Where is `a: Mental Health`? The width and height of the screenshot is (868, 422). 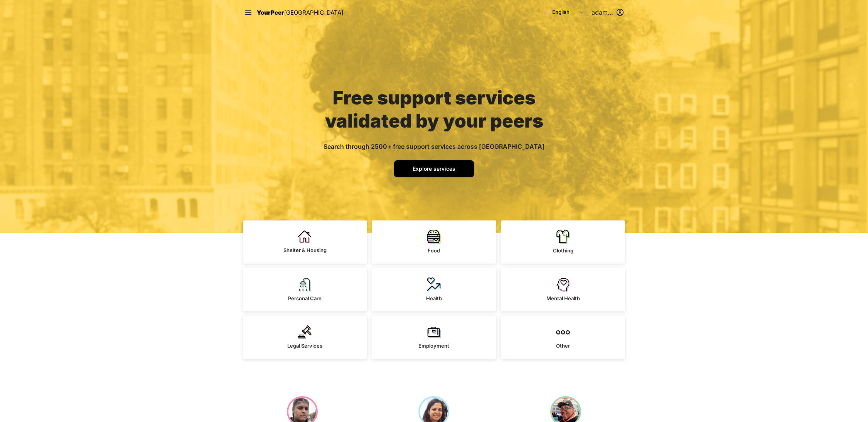 a: Mental Health is located at coordinates (563, 290).